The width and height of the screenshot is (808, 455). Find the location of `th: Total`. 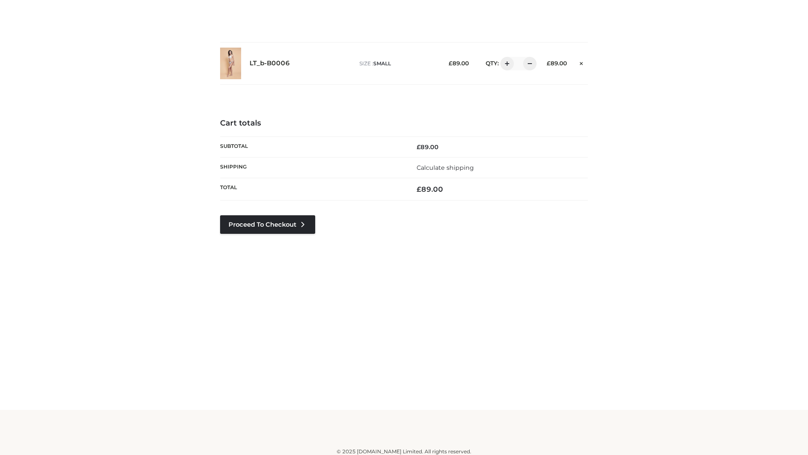

th: Total is located at coordinates (312, 189).